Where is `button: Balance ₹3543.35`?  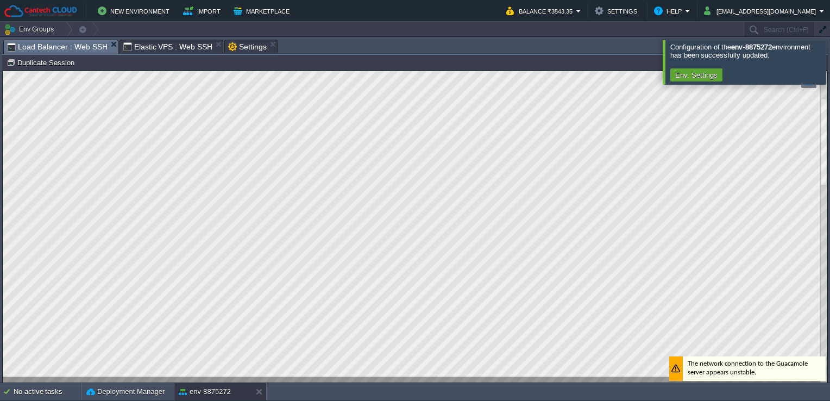 button: Balance ₹3543.35 is located at coordinates (541, 11).